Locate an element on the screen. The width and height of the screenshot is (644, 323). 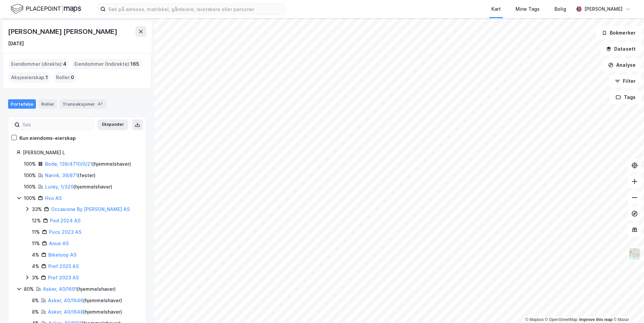
span: 1 is located at coordinates (46, 77).